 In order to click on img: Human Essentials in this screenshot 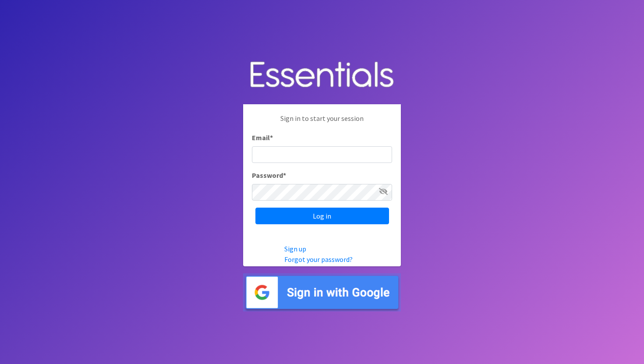, I will do `click(322, 75)`.